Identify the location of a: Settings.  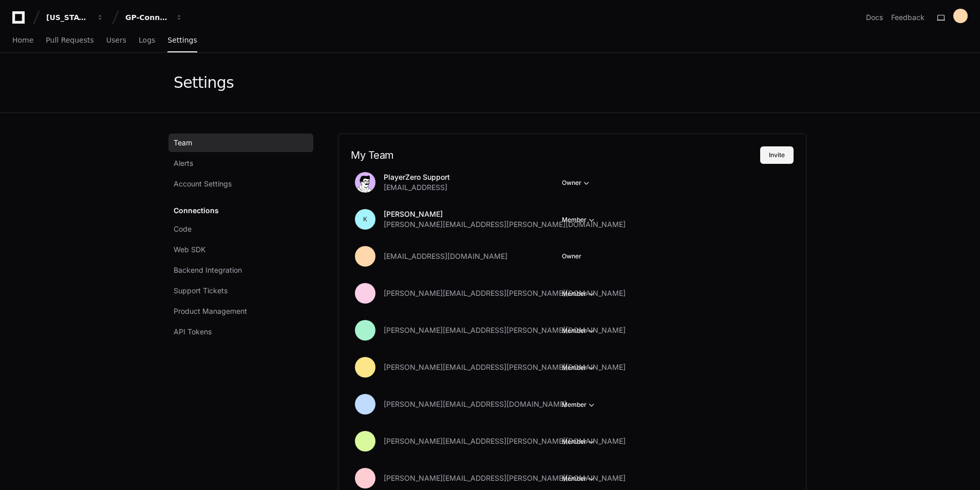
(182, 41).